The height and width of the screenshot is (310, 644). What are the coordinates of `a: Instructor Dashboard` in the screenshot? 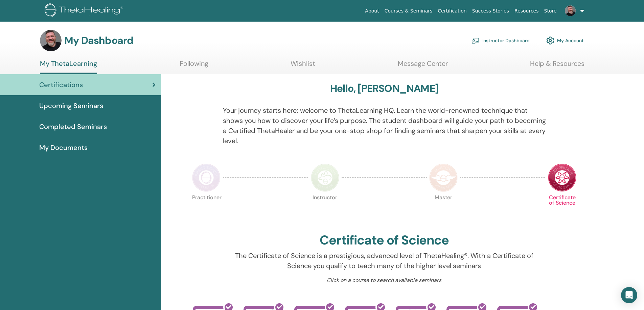 It's located at (500, 41).